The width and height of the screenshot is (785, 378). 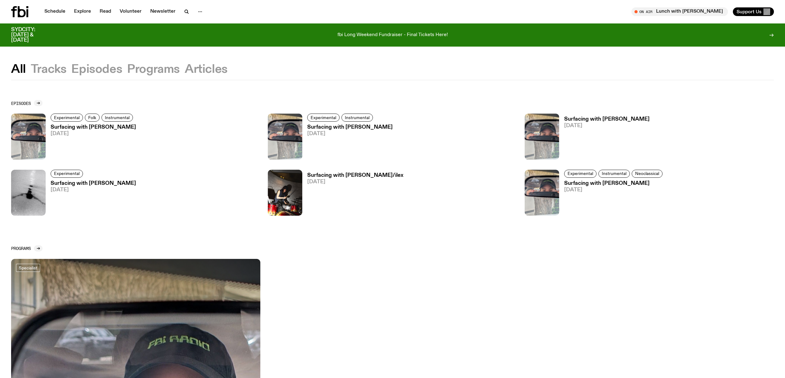 What do you see at coordinates (97, 69) in the screenshot?
I see `button: Episodes` at bounding box center [97, 69].